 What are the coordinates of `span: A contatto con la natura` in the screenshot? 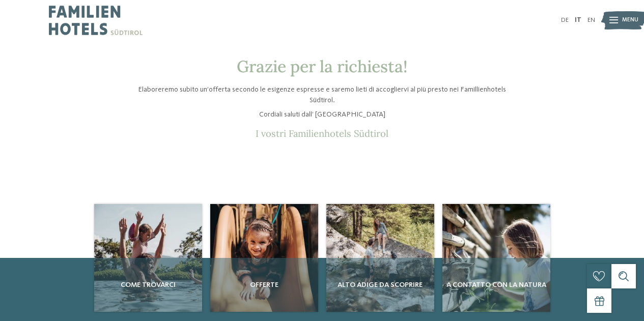 It's located at (497, 285).